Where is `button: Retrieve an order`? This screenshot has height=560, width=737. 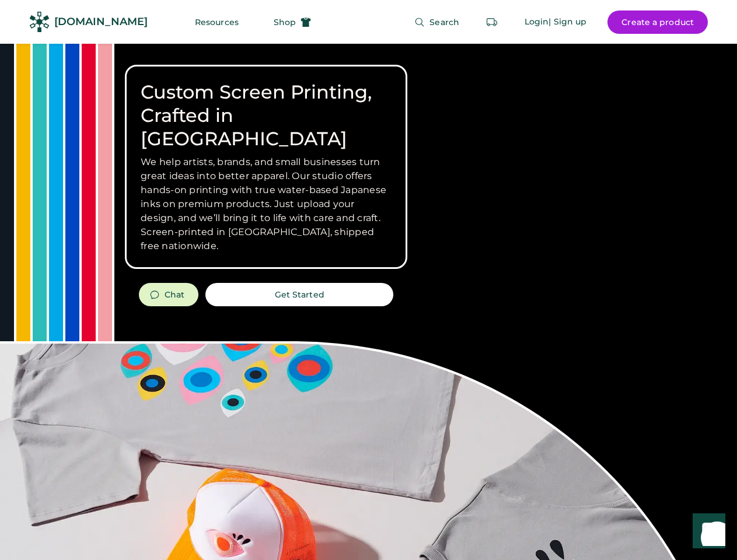
button: Retrieve an order is located at coordinates (492, 22).